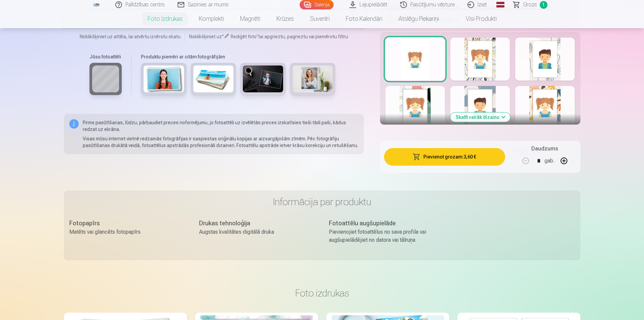 This screenshot has width=644, height=320. What do you see at coordinates (238, 57) in the screenshot?
I see `h6: Produktu piemēri ar citām fotogrāfijām` at bounding box center [238, 57].